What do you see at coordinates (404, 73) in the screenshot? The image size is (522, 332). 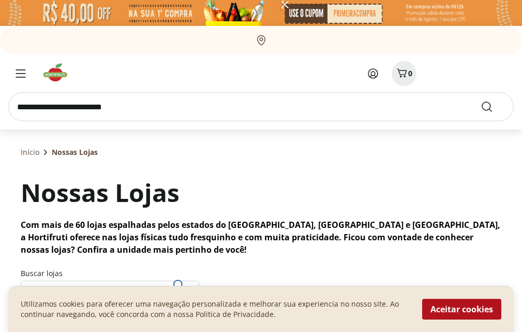 I see `button: Carrinho` at bounding box center [404, 73].